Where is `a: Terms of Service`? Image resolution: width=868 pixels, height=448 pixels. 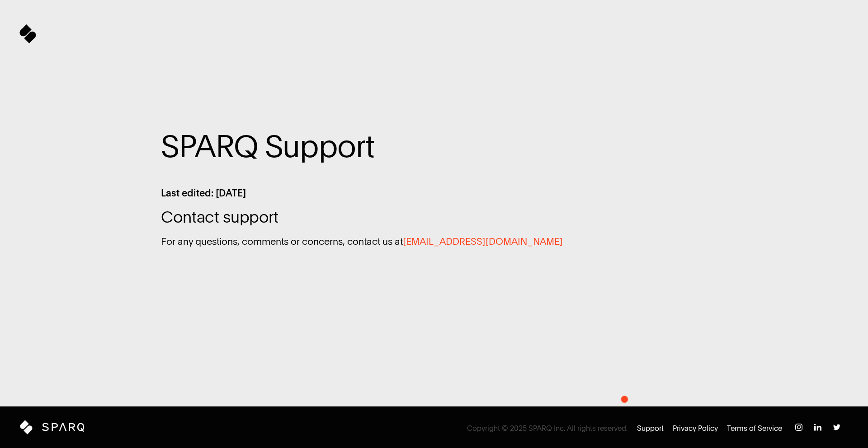 a: Terms of Service is located at coordinates (754, 429).